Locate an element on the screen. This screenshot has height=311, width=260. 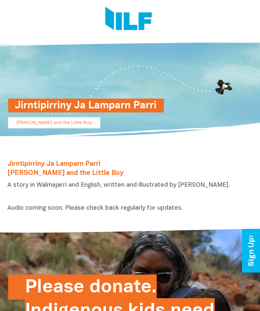
img: Logo is located at coordinates (128, 19).